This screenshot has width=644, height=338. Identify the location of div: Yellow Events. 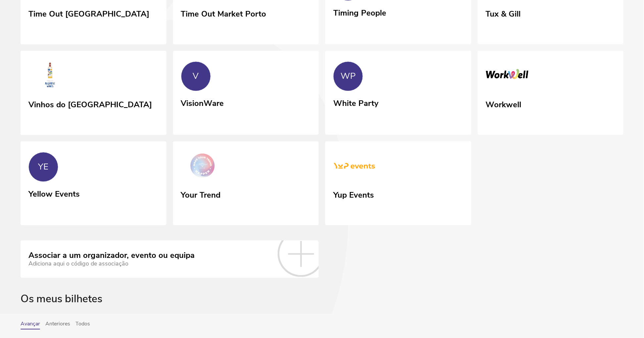
(54, 193).